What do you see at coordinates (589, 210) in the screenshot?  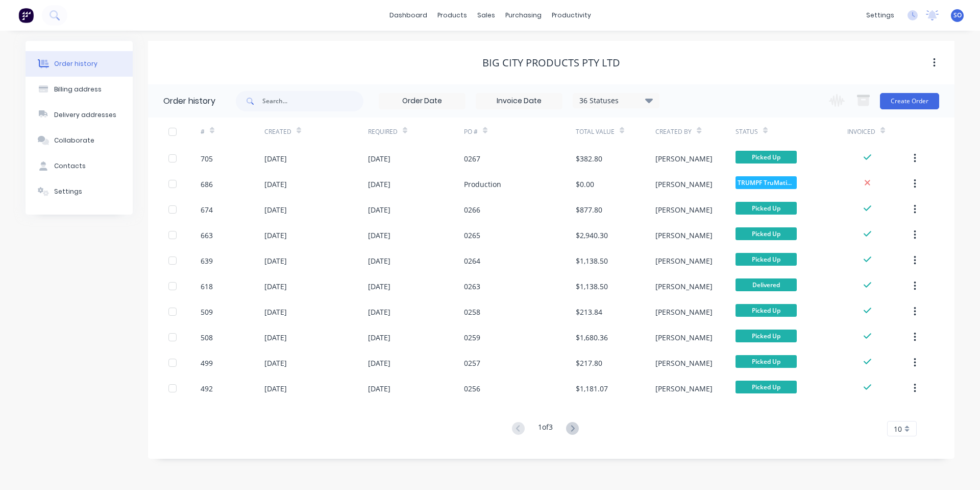 I see `div: $877.80` at bounding box center [589, 210].